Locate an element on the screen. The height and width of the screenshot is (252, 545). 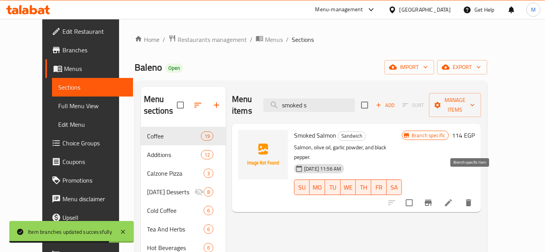
span: 19 is located at coordinates (207, 136).